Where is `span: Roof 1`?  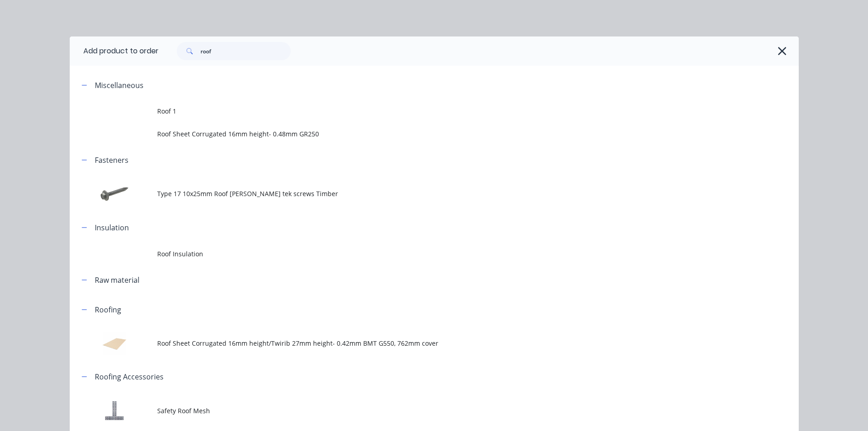 span: Roof 1 is located at coordinates (414, 111).